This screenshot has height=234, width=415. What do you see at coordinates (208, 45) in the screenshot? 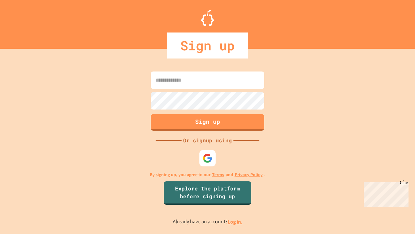
I see `div: Sign up` at bounding box center [208, 45].